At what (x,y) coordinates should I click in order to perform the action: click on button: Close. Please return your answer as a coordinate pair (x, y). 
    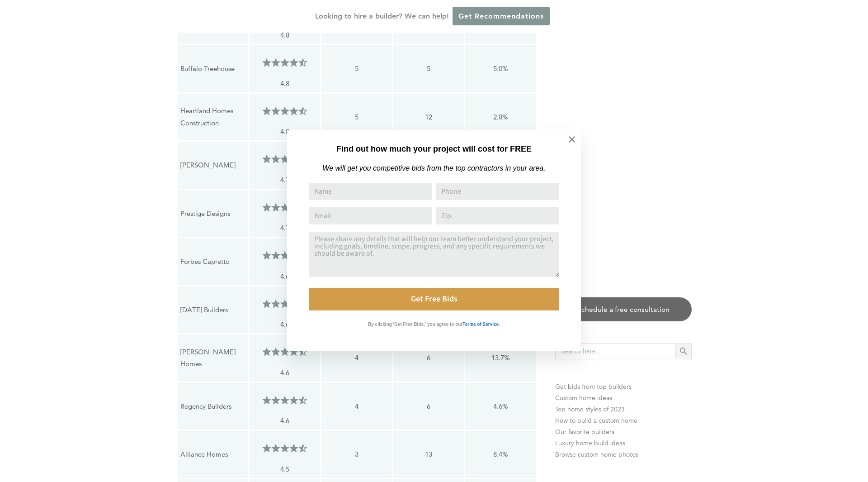
    Looking at the image, I should click on (572, 139).